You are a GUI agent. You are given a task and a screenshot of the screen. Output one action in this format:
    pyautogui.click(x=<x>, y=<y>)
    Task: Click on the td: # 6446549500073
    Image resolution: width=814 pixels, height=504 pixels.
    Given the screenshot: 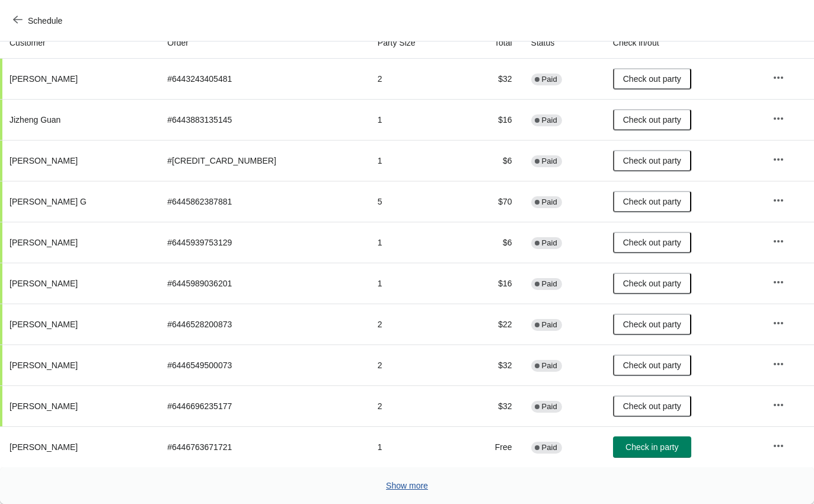 What is the action you would take?
    pyautogui.click(x=263, y=365)
    